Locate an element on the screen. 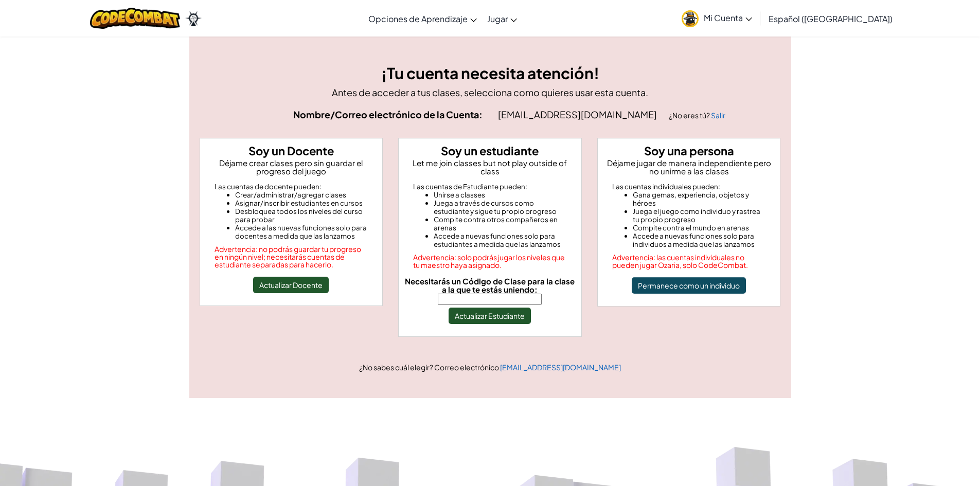  a: Jugar is located at coordinates (502, 19).